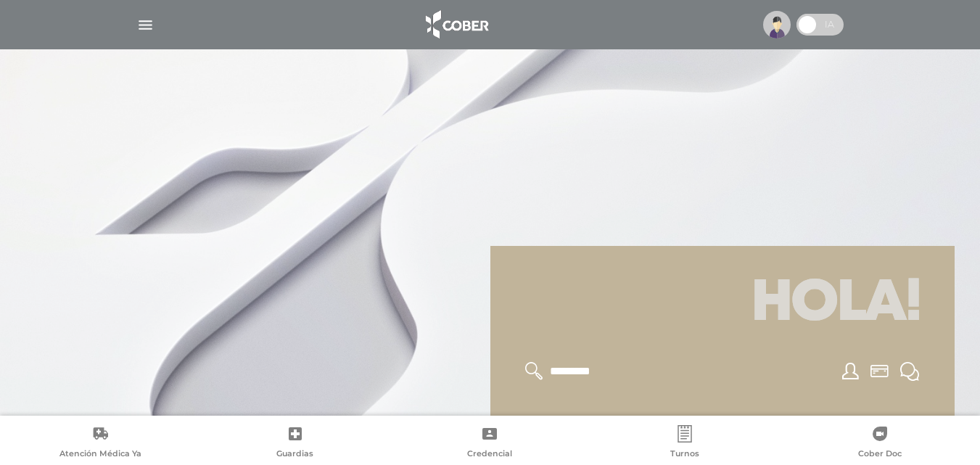 This screenshot has width=980, height=465. Describe the element at coordinates (489, 455) in the screenshot. I see `span: Credencial` at that location.